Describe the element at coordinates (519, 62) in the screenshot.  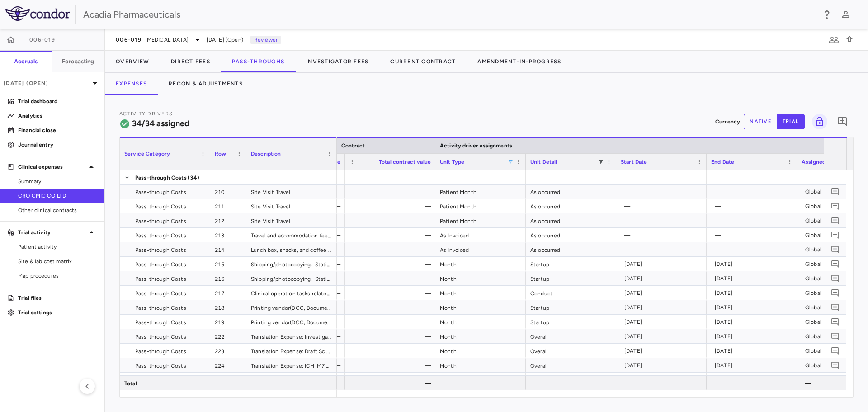
I see `button: Amendment-In-Progress` at that location.